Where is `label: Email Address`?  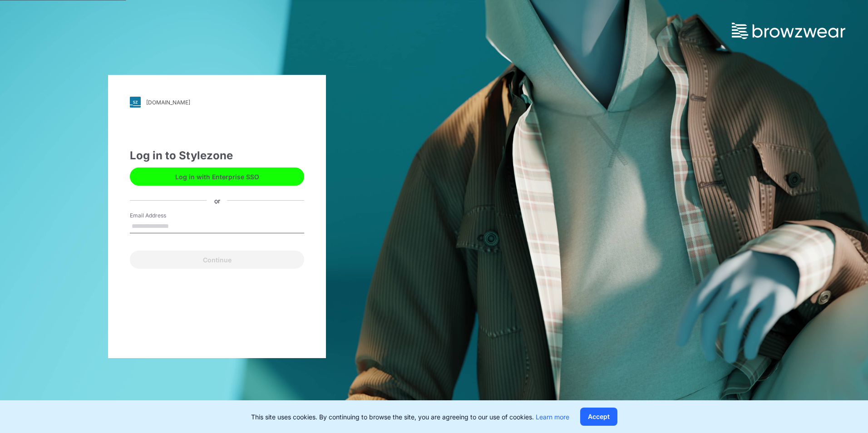 label: Email Address is located at coordinates (162, 215).